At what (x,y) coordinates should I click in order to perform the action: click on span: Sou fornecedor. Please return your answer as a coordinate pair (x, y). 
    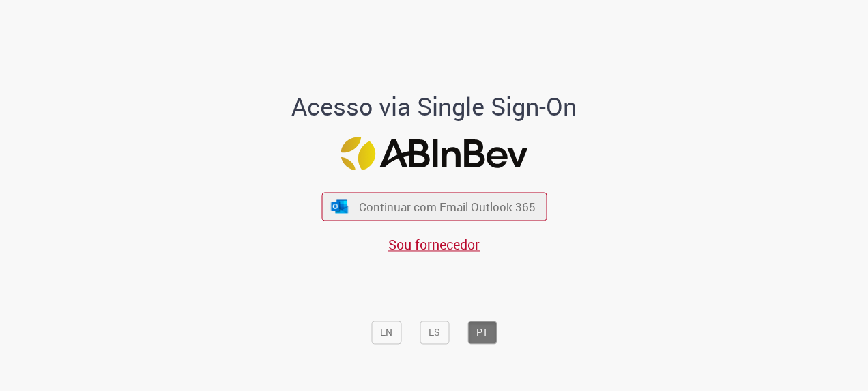
    Looking at the image, I should click on (434, 244).